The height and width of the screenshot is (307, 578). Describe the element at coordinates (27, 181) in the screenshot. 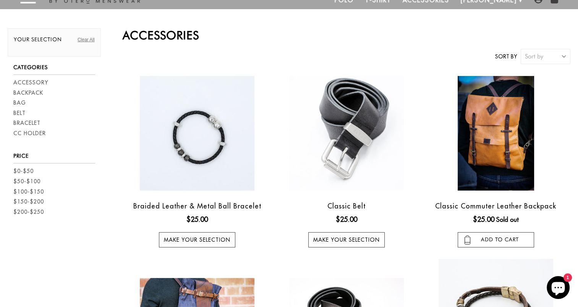

I see `a: $50-$100` at that location.